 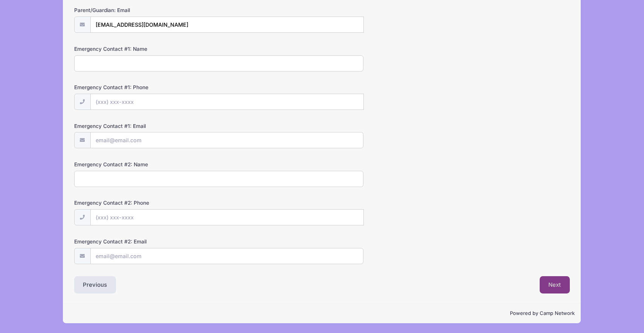 I want to click on label: Emergency Contact #2: Email, so click(x=157, y=241).